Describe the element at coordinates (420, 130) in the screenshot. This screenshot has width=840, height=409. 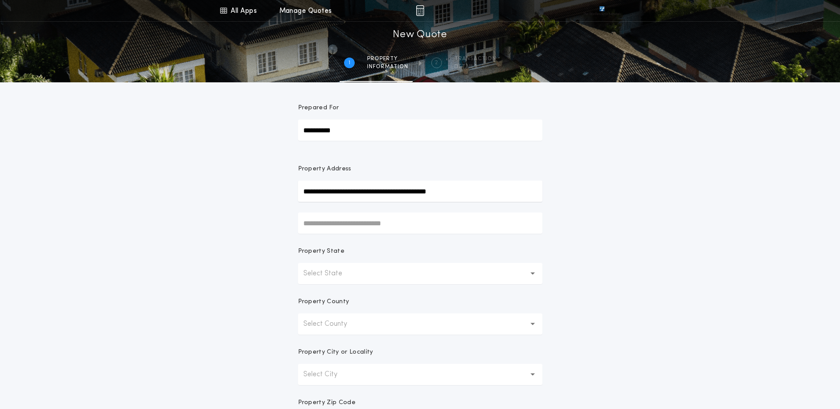
I see `input: Prepared For` at that location.